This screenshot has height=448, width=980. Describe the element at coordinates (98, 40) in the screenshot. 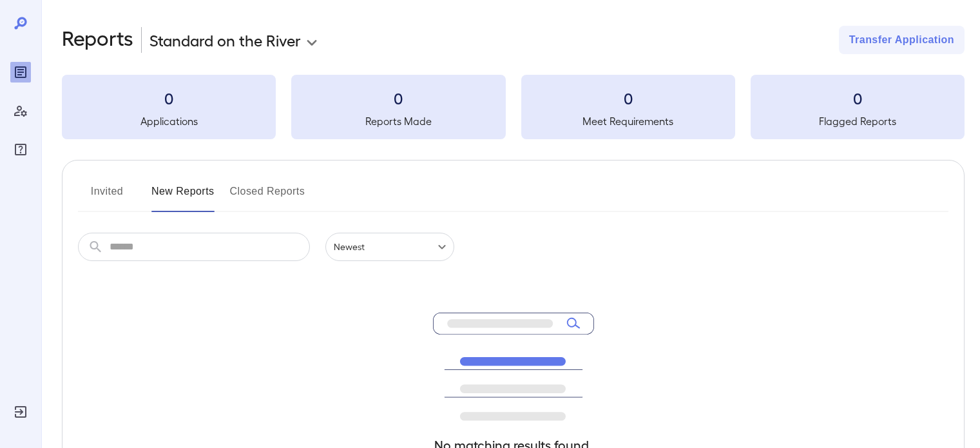

I see `h2: Reports` at that location.